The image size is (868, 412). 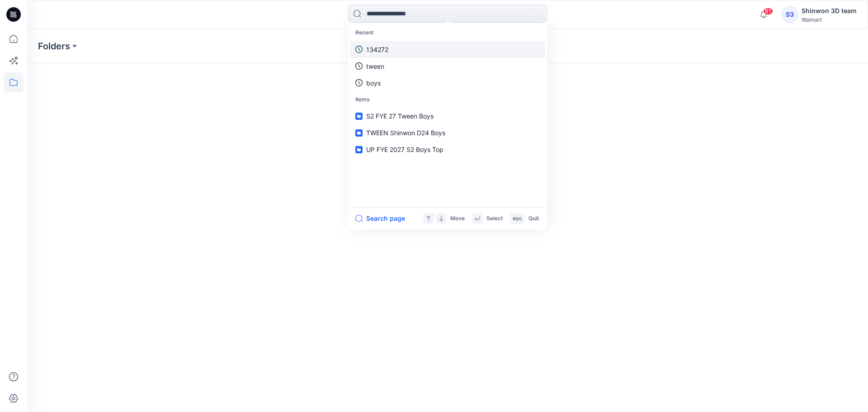 I want to click on p: Items, so click(x=448, y=100).